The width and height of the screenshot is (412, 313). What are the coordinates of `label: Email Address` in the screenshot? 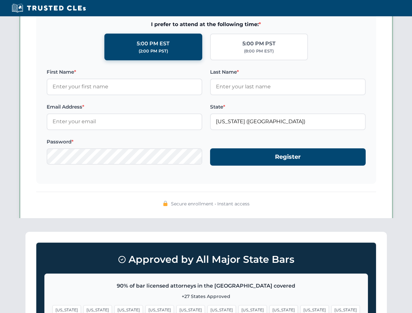 It's located at (124, 107).